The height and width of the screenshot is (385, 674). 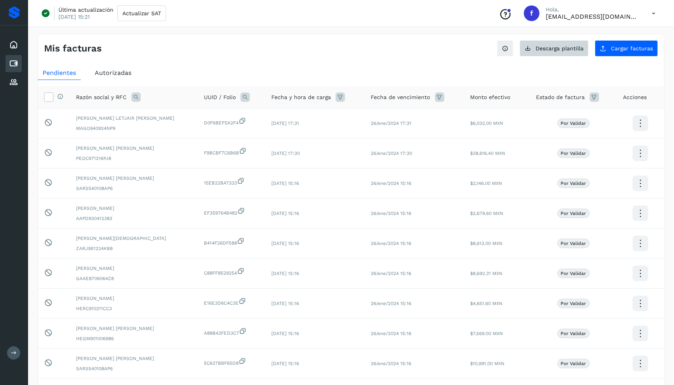 I want to click on span: Descarga plantilla, so click(x=559, y=48).